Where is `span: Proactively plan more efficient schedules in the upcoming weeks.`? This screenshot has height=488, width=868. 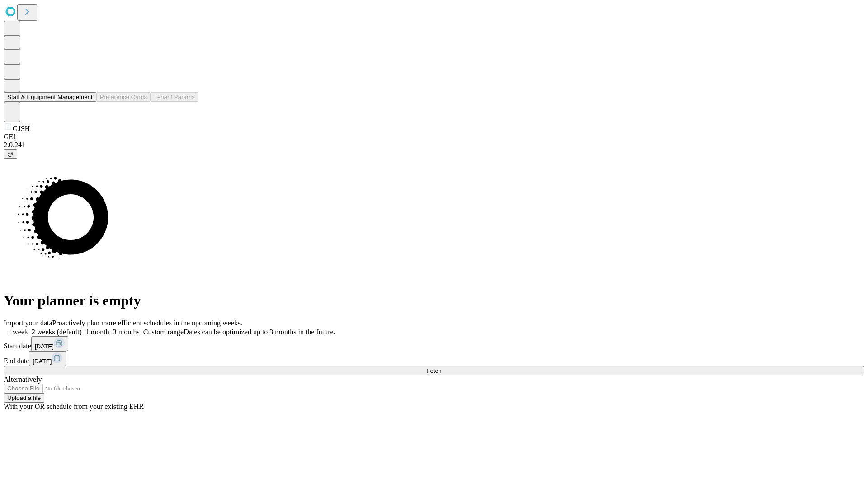 span: Proactively plan more efficient schedules in the upcoming weeks. is located at coordinates (147, 323).